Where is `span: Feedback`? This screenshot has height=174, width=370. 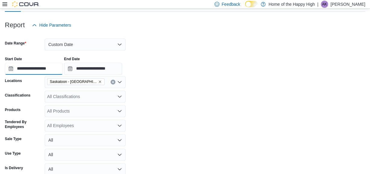
span: Feedback is located at coordinates (231, 4).